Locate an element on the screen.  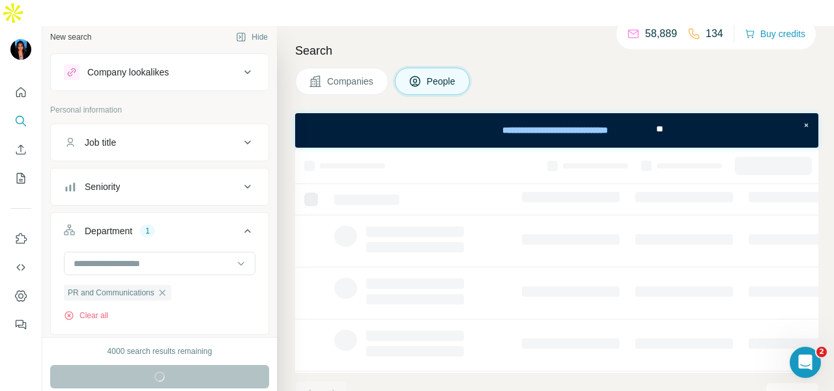
button: Company lookalikes is located at coordinates (160, 72).